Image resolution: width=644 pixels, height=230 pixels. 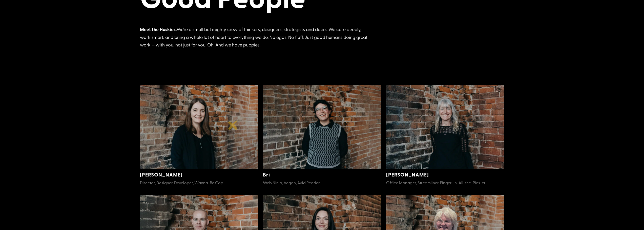 What do you see at coordinates (199, 127) in the screenshot?
I see `a: Lou` at bounding box center [199, 127].